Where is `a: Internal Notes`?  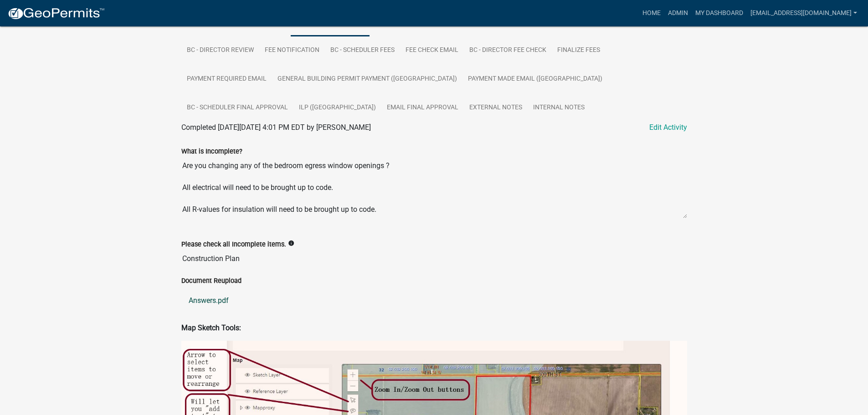
a: Internal Notes is located at coordinates (558, 108).